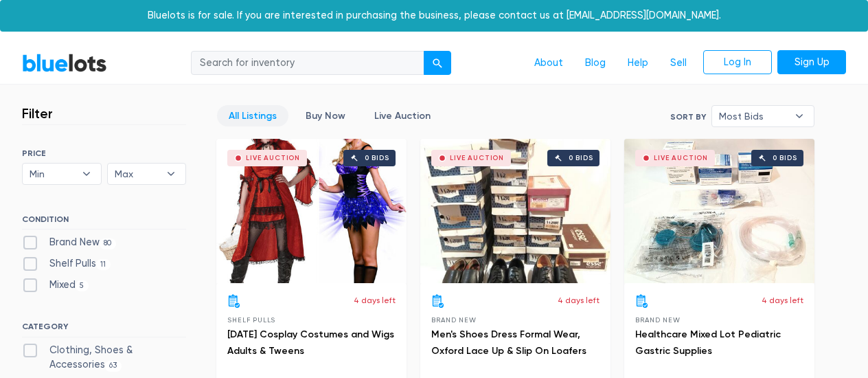 The image size is (868, 378). What do you see at coordinates (104, 329) in the screenshot?
I see `h6: CATEGORY` at bounding box center [104, 329].